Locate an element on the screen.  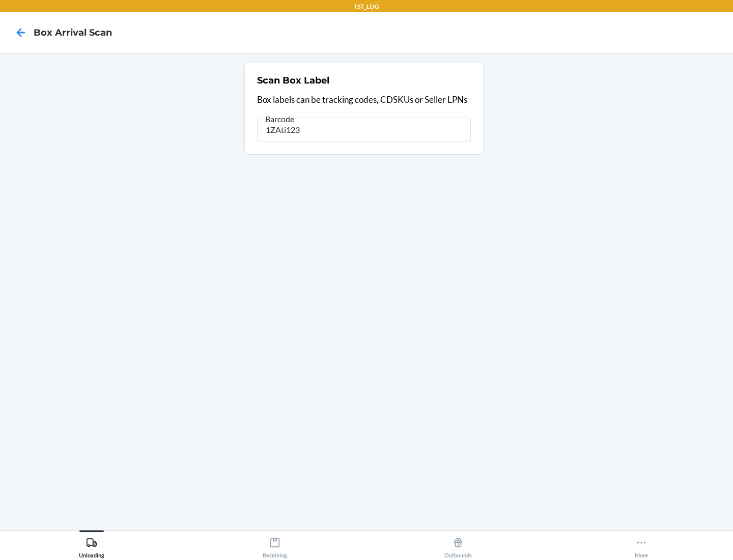
div: More is located at coordinates (641, 546).